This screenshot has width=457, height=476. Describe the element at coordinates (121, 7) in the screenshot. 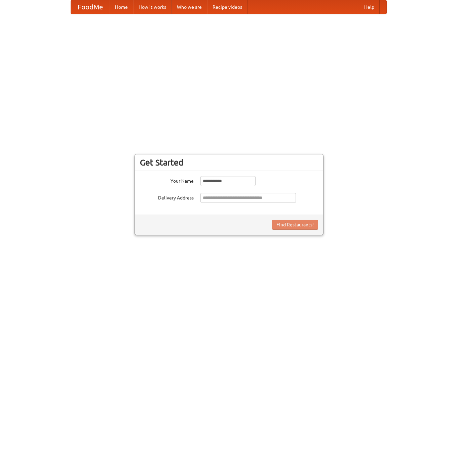

I see `a: Home` at that location.